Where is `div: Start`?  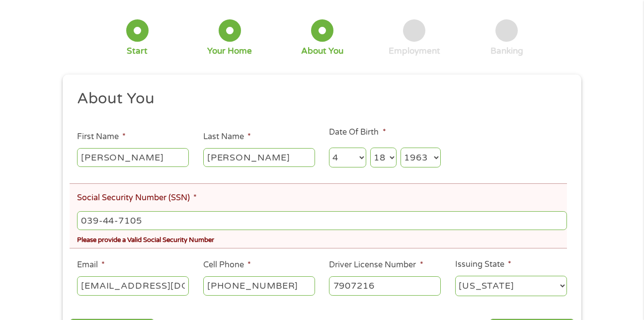 div: Start is located at coordinates (137, 51).